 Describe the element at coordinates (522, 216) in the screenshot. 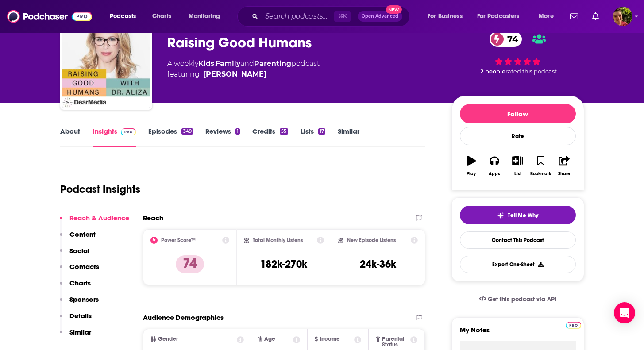

I see `span: Tell Me Why` at that location.